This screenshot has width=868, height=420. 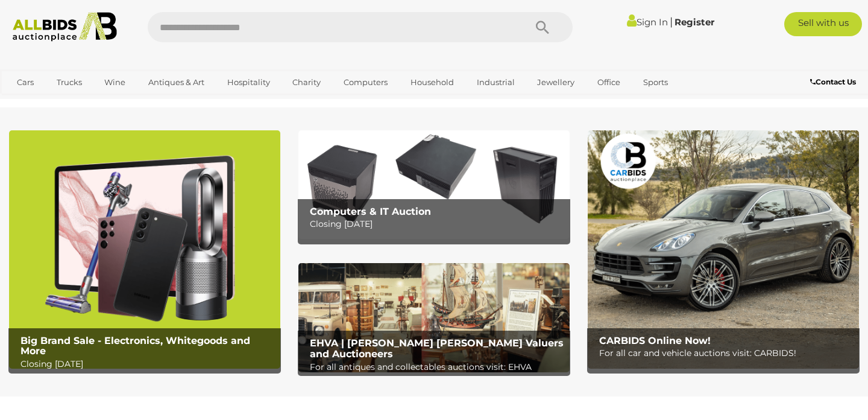 What do you see at coordinates (145, 249) in the screenshot?
I see `a: Big Brand Sale - Electronics, Whitegoods and More Big Brand Sale - Electronics, Whitegoods and Mo...` at bounding box center [145, 249].